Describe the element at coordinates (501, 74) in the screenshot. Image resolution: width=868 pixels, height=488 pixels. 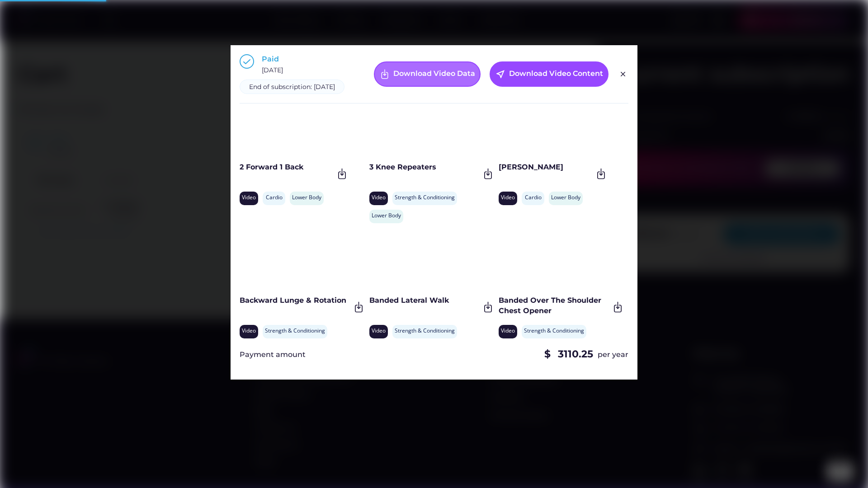
I see `text: near_me` at that location.